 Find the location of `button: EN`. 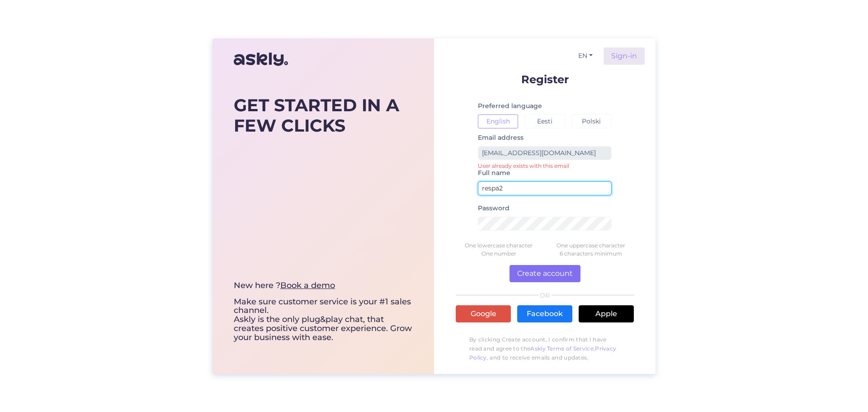

button: EN is located at coordinates (585, 55).